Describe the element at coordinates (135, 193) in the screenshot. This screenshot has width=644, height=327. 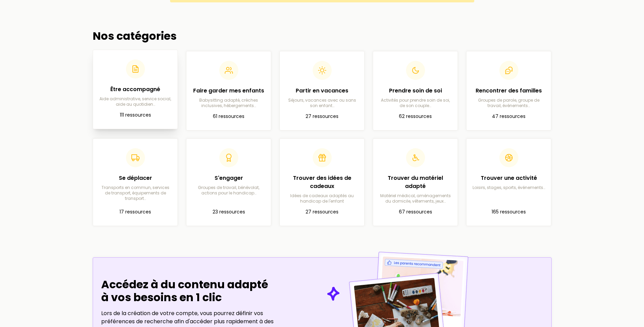
I see `p: Transports en commun, services de transport, équipements de transport…` at that location.